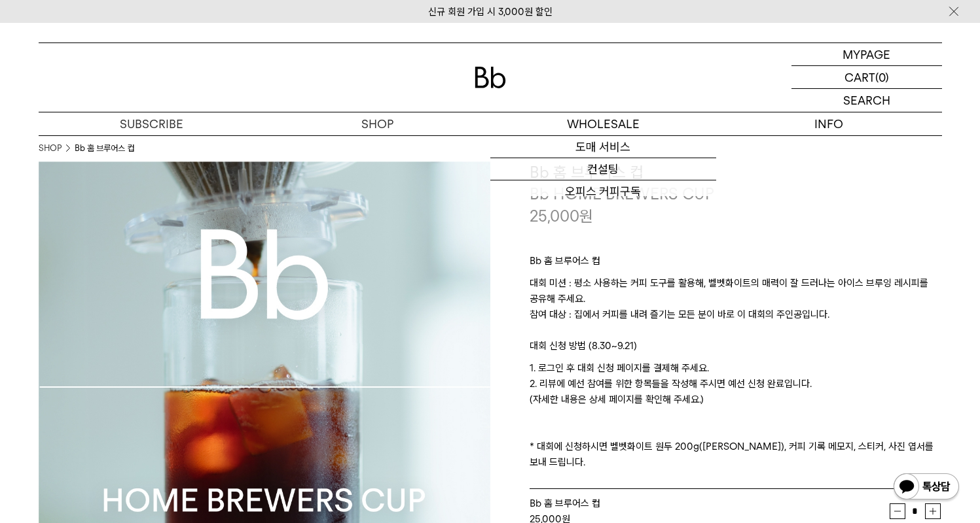 Image resolution: width=980 pixels, height=523 pixels. What do you see at coordinates (735, 349) in the screenshot?
I see `p: 대회 신청 방법 (8.30~9.21)` at bounding box center [735, 349].